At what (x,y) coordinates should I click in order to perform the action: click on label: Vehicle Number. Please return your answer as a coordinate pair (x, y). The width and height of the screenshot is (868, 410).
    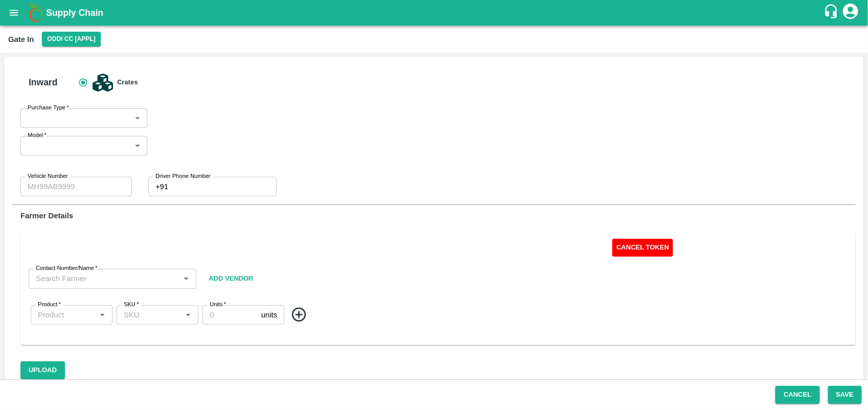
    Looking at the image, I should click on (47, 176).